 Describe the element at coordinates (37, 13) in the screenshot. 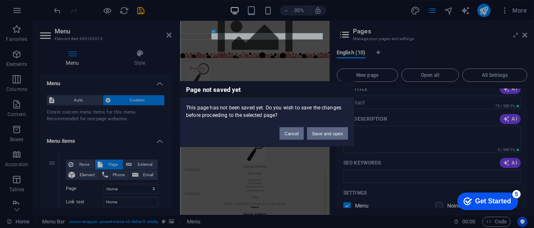

I see `div: Get Started 5 items remaining, 0% complete` at that location.